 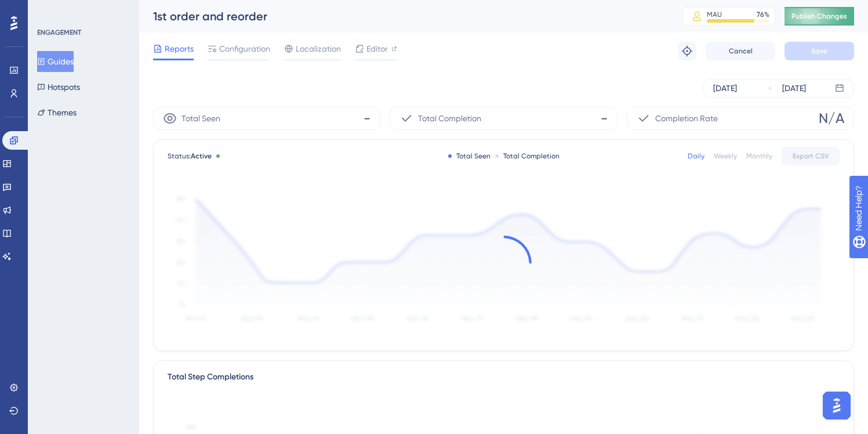 What do you see at coordinates (18, 18) in the screenshot?
I see `img: launcher-image-alternative-text` at bounding box center [18, 18].